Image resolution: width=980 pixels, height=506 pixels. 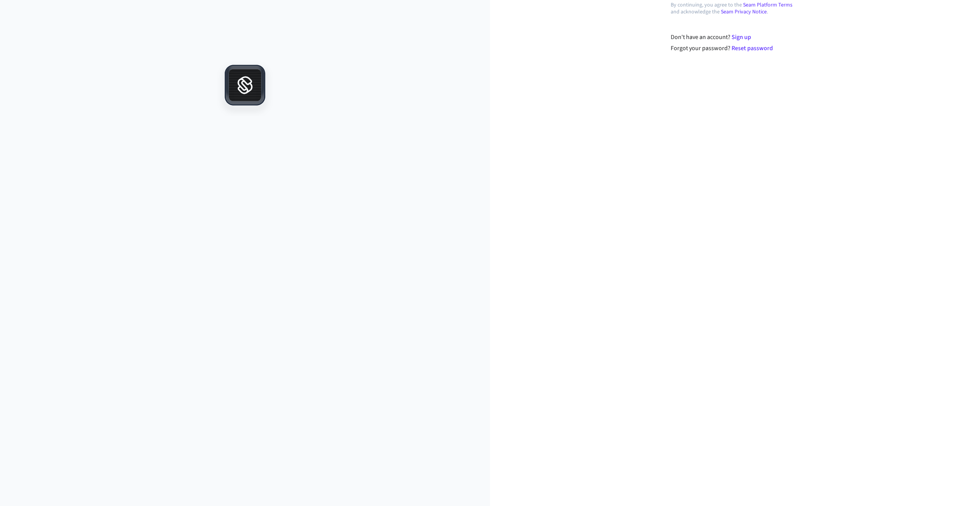 I want to click on a: Seam Privacy Notice, so click(x=744, y=12).